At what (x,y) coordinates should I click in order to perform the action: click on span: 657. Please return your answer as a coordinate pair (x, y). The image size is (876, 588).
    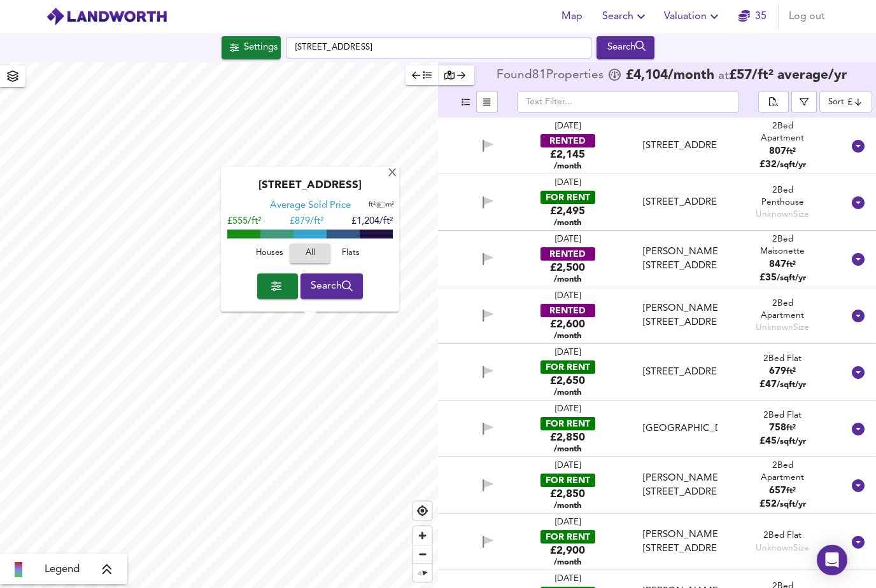
    Looking at the image, I should click on (777, 491).